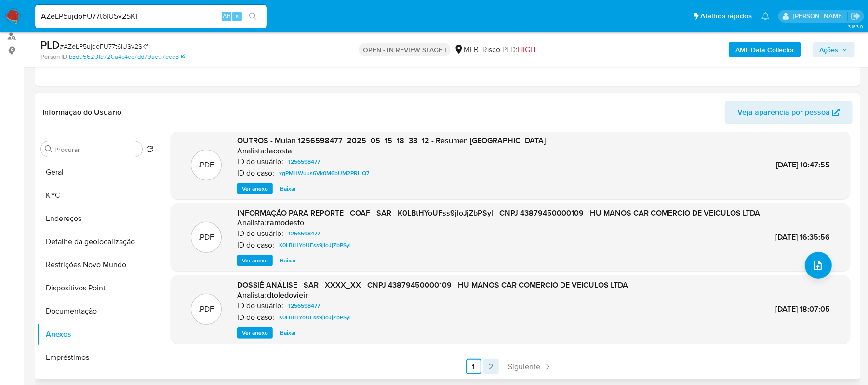 This screenshot has height=385, width=868. Describe the element at coordinates (104, 46) in the screenshot. I see `span: # AZeLP5ujdoFU77t6IUSv2SKf` at that location.